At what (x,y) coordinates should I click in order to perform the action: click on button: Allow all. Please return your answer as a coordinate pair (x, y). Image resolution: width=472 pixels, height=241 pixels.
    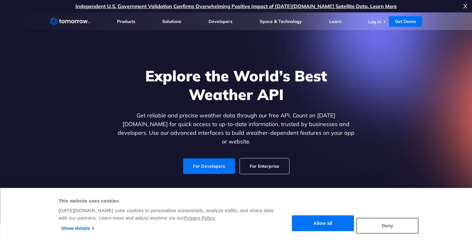
    Looking at the image, I should click on (323, 223).